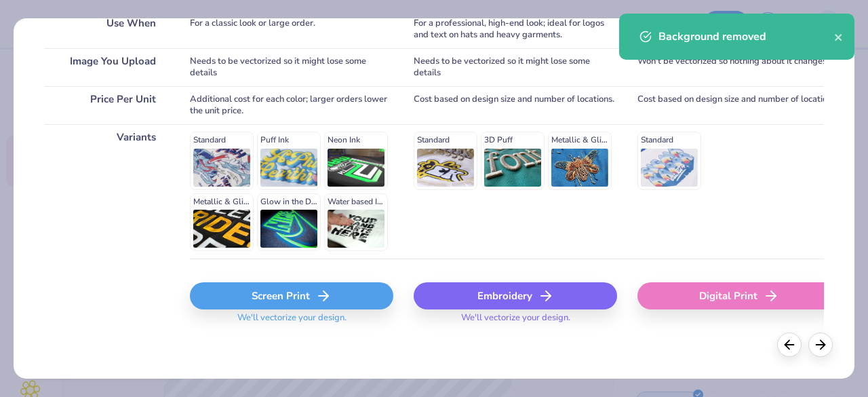  What do you see at coordinates (107, 67) in the screenshot?
I see `div: Image You Upload` at bounding box center [107, 67].